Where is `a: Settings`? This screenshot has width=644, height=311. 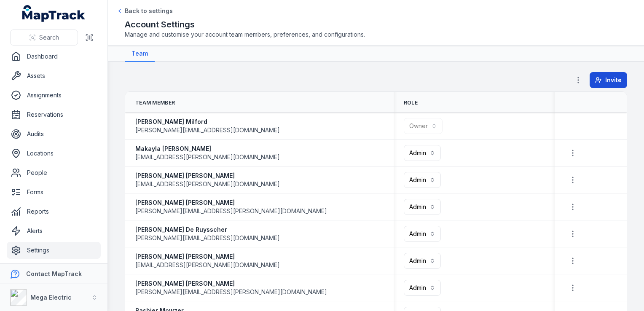
a: Settings is located at coordinates (54, 250).